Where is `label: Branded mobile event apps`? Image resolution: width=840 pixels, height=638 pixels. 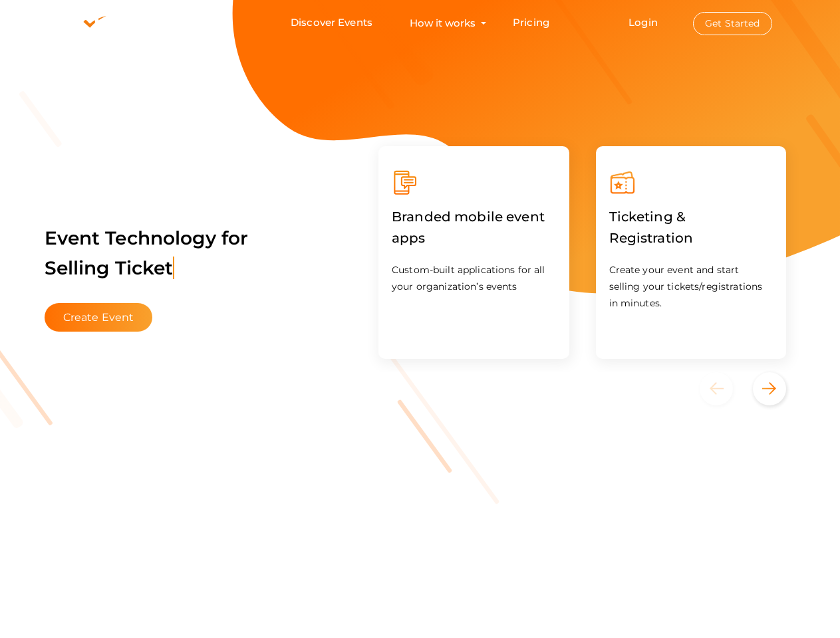 label: Branded mobile event apps is located at coordinates (474, 228).